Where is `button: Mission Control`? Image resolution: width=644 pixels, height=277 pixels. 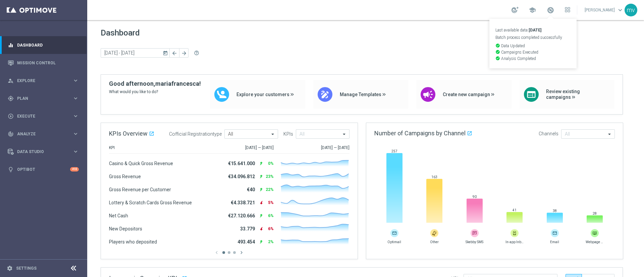
button: Mission Control is located at coordinates (43, 63).